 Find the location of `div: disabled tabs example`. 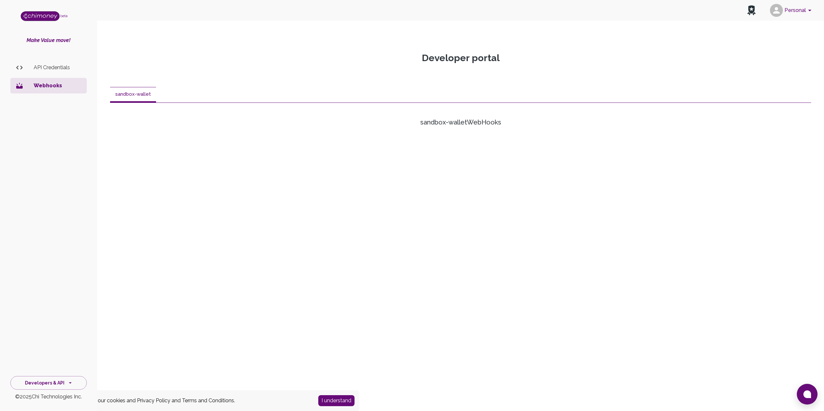

div: disabled tabs example is located at coordinates (460, 95).